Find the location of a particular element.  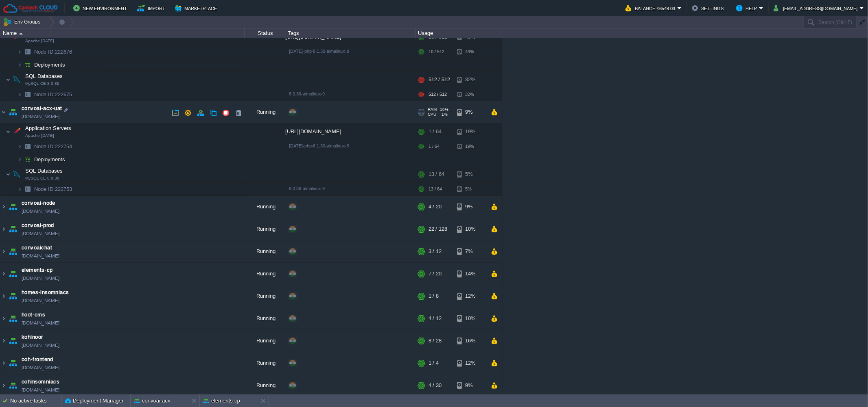

div: 22 / 128 is located at coordinates (438, 229).